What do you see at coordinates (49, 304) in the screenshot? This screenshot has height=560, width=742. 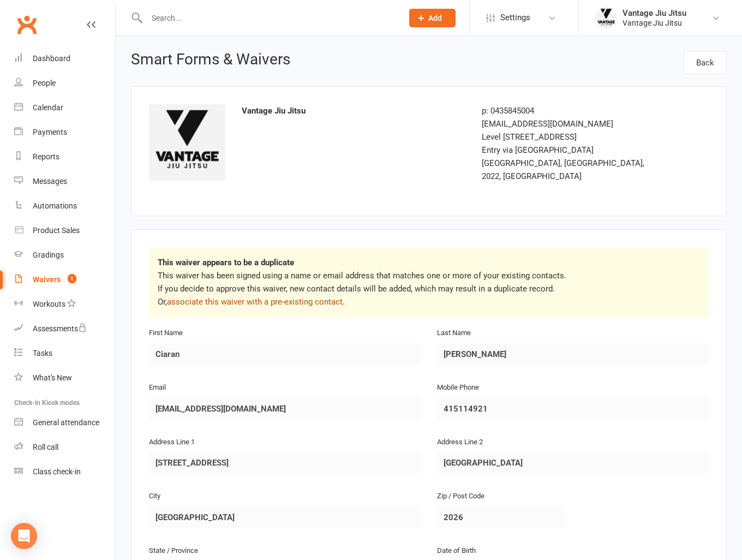 I see `div: Workouts` at bounding box center [49, 304].